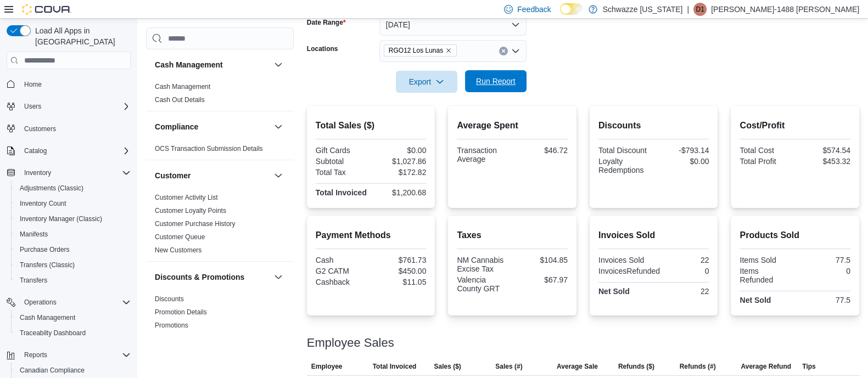 The width and height of the screenshot is (868, 378). What do you see at coordinates (342, 282) in the screenshot?
I see `div: Cashback` at bounding box center [342, 282].